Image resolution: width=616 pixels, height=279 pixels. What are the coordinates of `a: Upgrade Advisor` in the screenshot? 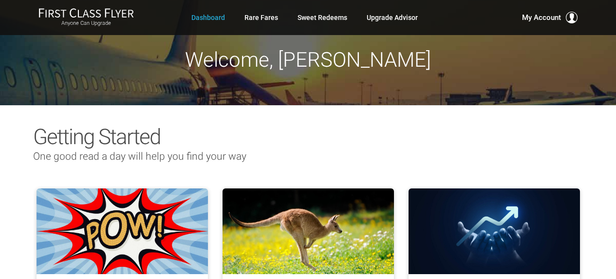 It's located at (392, 18).